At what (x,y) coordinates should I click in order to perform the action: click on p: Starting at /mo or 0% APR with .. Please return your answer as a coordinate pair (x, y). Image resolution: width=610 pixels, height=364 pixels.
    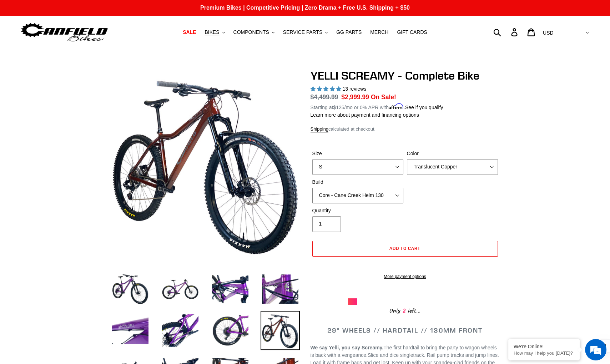
    Looking at the image, I should click on (377, 107).